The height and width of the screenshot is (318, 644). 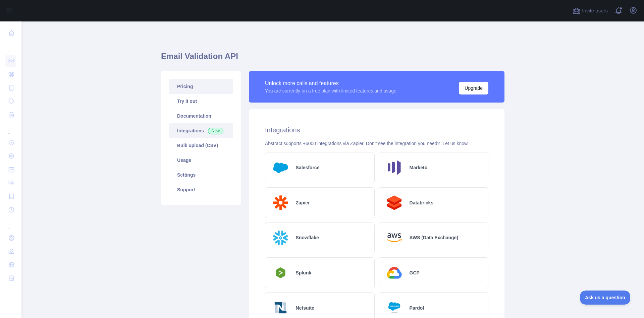 What do you see at coordinates (415, 273) in the screenshot?
I see `h2: GCP` at bounding box center [415, 273].